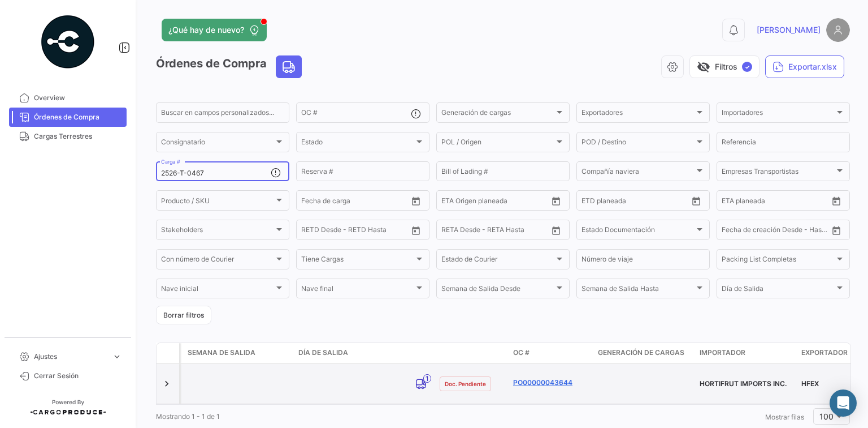  What do you see at coordinates (827, 416) in the screenshot?
I see `span: 100` at bounding box center [827, 416].